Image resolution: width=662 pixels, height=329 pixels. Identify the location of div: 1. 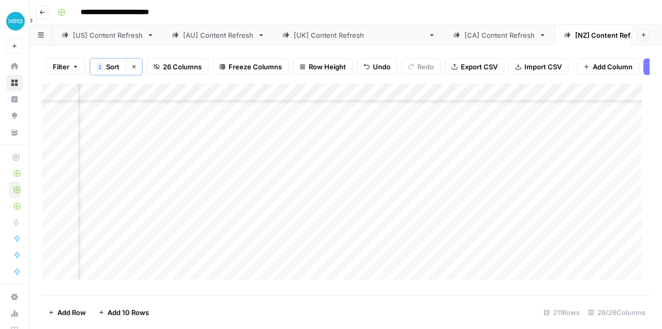
(100, 67).